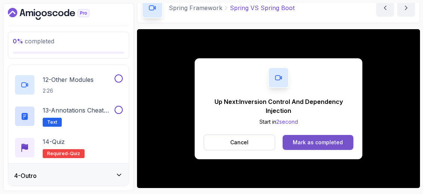  Describe the element at coordinates (278, 122) in the screenshot. I see `p: Start in` at that location.